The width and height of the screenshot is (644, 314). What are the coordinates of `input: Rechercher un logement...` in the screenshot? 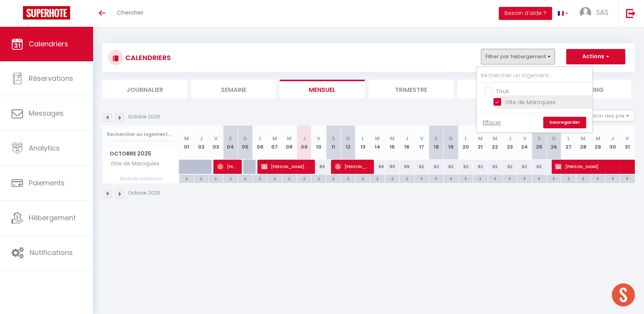 It's located at (140, 134).